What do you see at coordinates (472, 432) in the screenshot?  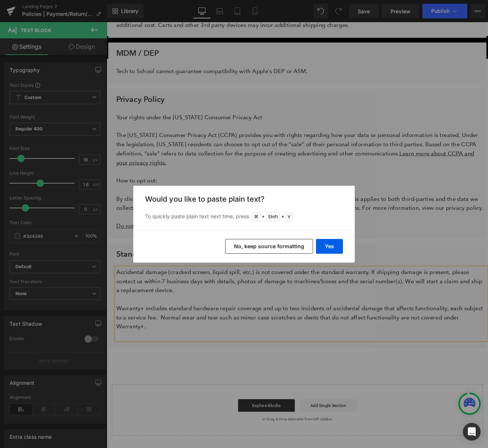 I see `div: Open Intercom Messenger` at bounding box center [472, 432].